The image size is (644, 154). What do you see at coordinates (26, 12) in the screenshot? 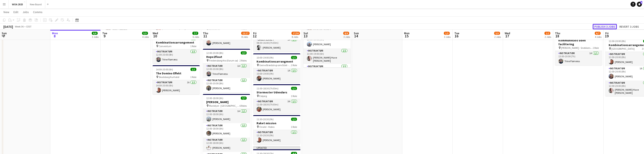
I see `a: Jobs` at bounding box center [26, 12].